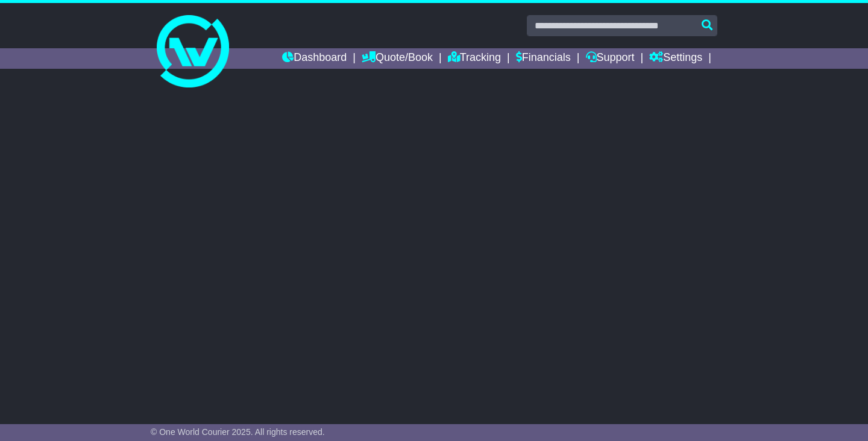 The width and height of the screenshot is (868, 441). I want to click on a: Support, so click(610, 58).